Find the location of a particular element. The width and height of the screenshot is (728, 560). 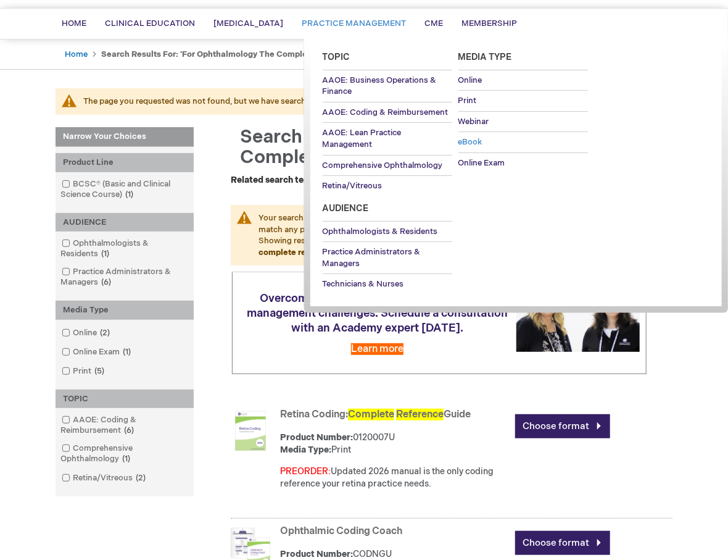

img: Retina Coding: Complete Reference Guide is located at coordinates (250, 431).